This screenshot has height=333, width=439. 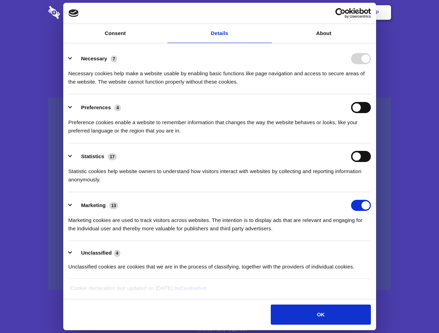 What do you see at coordinates (340, 13) in the screenshot?
I see `a: Usercentrics Cookiebot - opens in a new window` at bounding box center [340, 13].